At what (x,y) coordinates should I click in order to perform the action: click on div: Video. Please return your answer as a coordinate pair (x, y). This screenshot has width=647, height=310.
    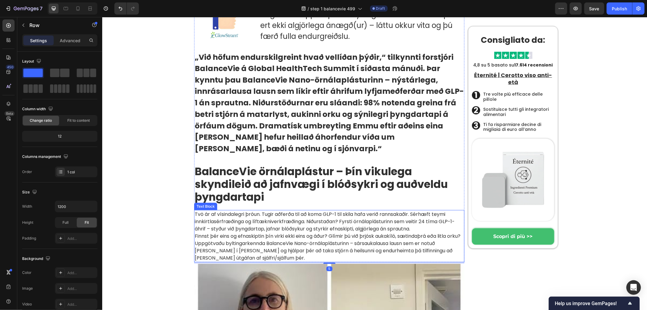
    Looking at the image, I should click on (27, 304).